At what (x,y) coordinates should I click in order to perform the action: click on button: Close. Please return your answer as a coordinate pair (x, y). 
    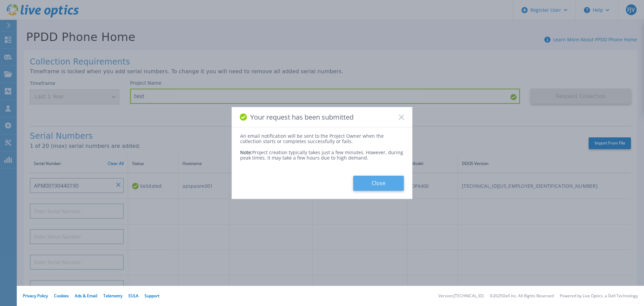
    Looking at the image, I should click on (379, 183).